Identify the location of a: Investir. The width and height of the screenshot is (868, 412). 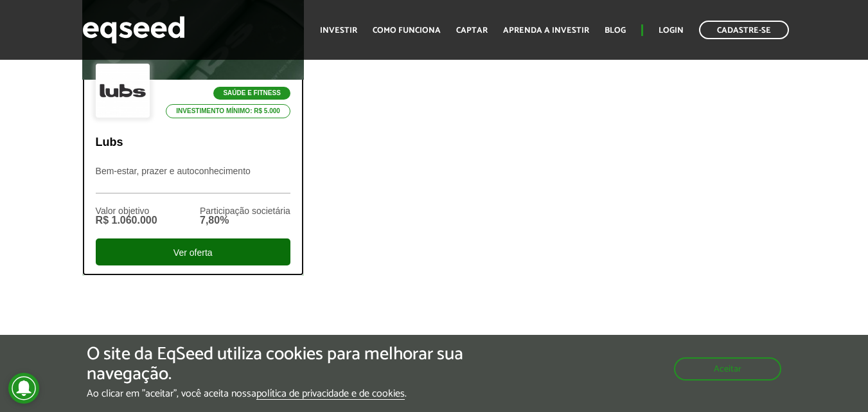
(339, 30).